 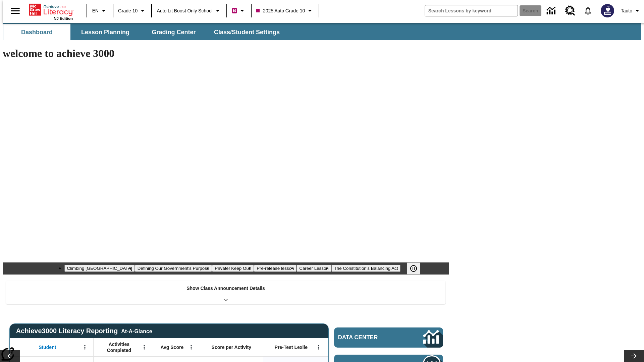 What do you see at coordinates (226, 53) in the screenshot?
I see `h1: welcome to achieve 3000` at bounding box center [226, 53].